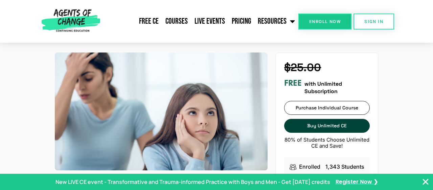 The width and height of the screenshot is (433, 190). I want to click on span: Enroll Now, so click(325, 21).